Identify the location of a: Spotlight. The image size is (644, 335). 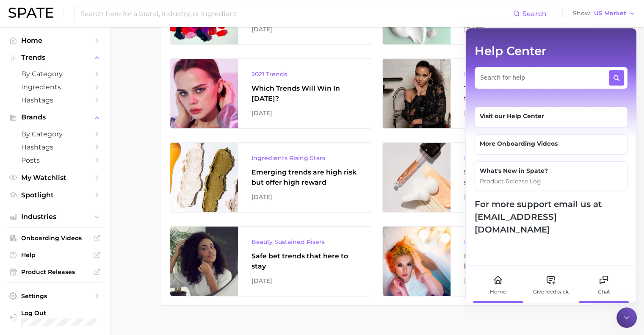
(55, 194).